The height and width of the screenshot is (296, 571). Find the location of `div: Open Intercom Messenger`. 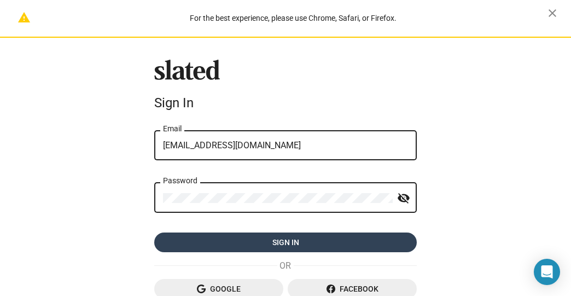

div: Open Intercom Messenger is located at coordinates (547, 272).